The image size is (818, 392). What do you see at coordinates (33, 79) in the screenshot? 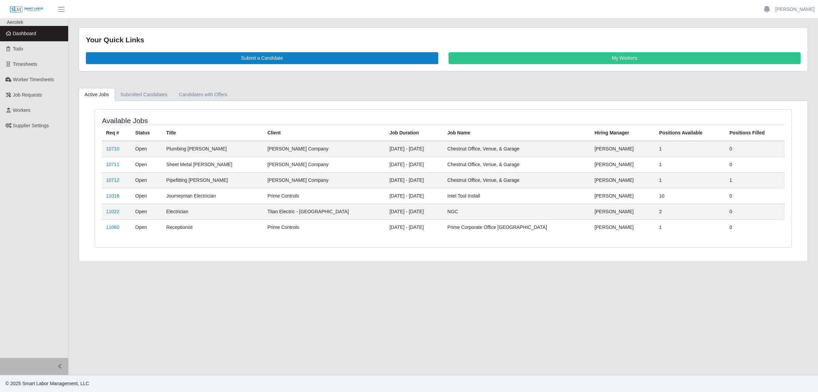
I see `span: Worker Timesheets` at bounding box center [33, 79].